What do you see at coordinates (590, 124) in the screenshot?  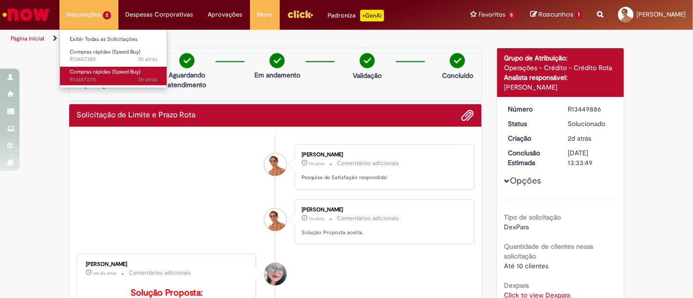 I see `div: Solucionado` at bounding box center [590, 124].